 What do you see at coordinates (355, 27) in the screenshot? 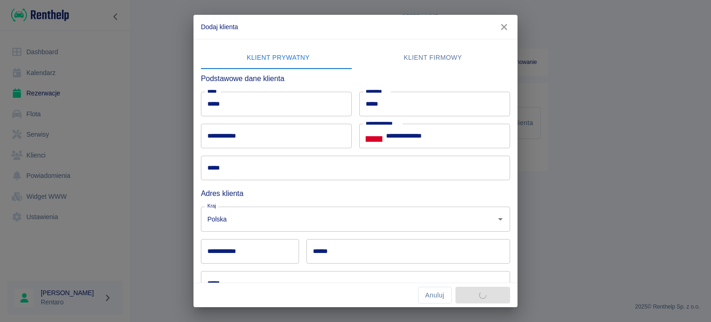
I see `h2: Dodaj klienta` at bounding box center [355, 27].